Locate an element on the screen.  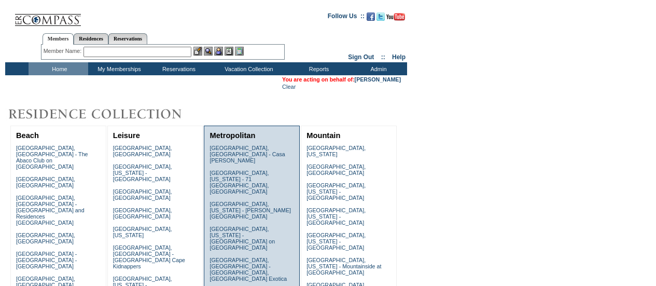
a: Metropolitan is located at coordinates (232, 135).